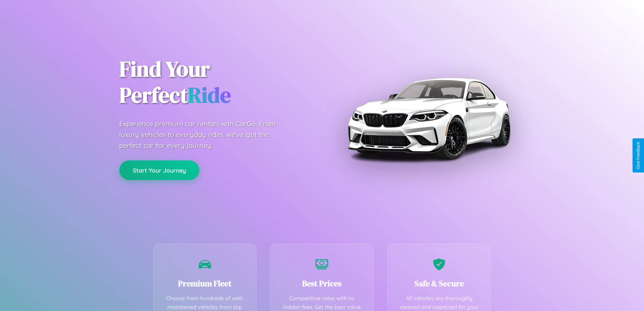 The image size is (644, 311). Describe the element at coordinates (215, 82) in the screenshot. I see `h1: Find Your Perfect` at that location.